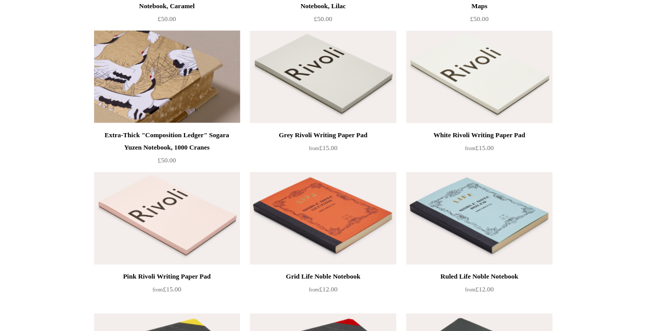 The width and height of the screenshot is (646, 331). Describe the element at coordinates (167, 218) in the screenshot. I see `img: Pink Rivoli Writing Paper Pad` at that location.